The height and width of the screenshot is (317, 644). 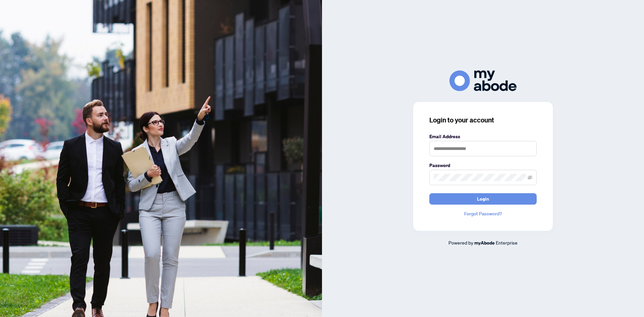 What do you see at coordinates (483, 166) in the screenshot?
I see `label: Password` at bounding box center [483, 166].